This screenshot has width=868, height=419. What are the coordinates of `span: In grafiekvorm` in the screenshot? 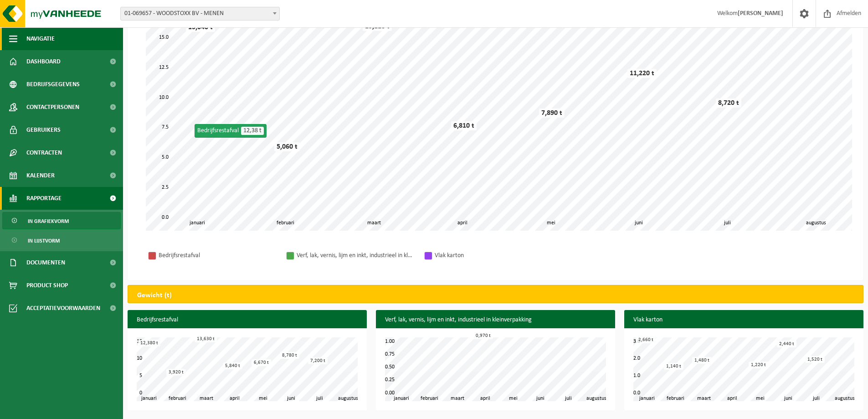 It's located at (48, 221).